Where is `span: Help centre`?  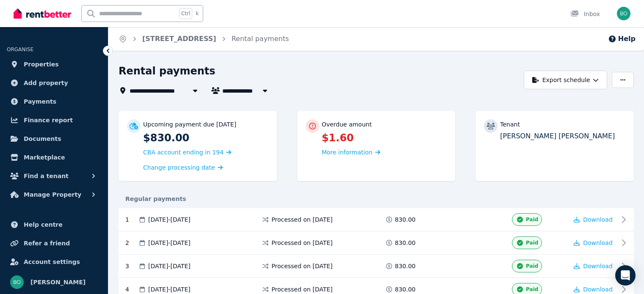 span: Help centre is located at coordinates (43, 225).